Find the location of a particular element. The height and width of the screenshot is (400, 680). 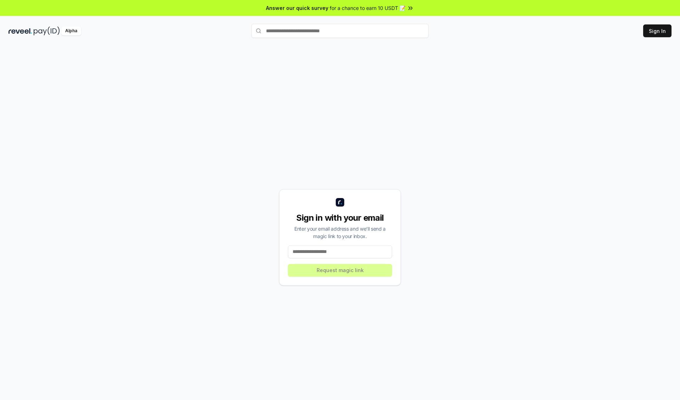

span: for a chance to earn 10 USDT 📝 is located at coordinates (368, 8).